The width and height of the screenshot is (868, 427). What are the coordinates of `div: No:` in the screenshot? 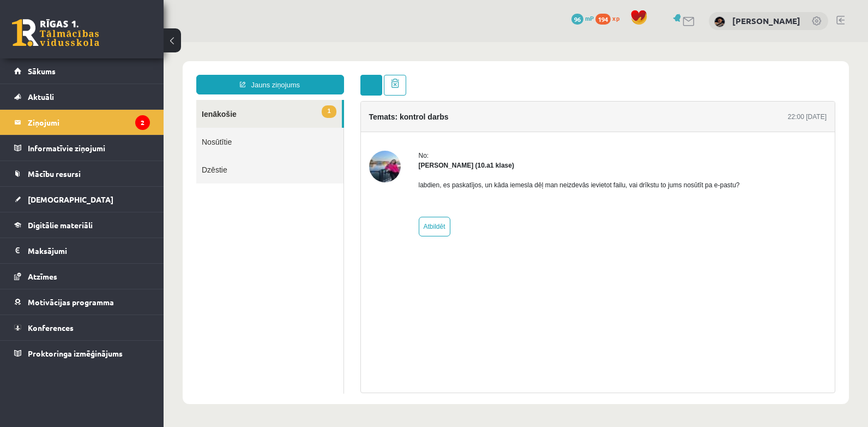 It's located at (416, 113).